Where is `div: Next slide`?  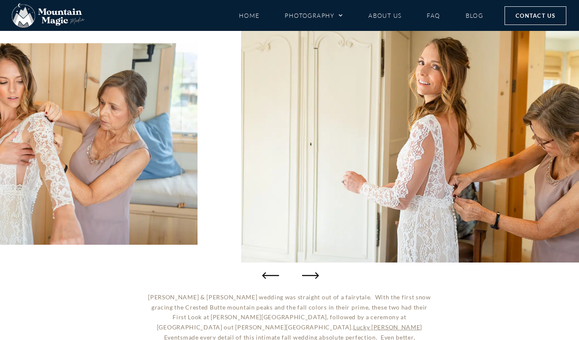 div: Next slide is located at coordinates (309, 275).